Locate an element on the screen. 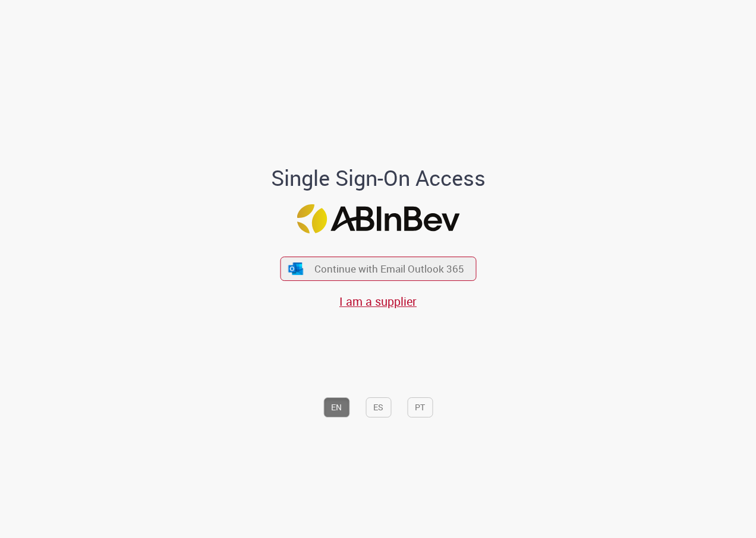 Image resolution: width=756 pixels, height=538 pixels. span: I am a supplier is located at coordinates (378, 301).